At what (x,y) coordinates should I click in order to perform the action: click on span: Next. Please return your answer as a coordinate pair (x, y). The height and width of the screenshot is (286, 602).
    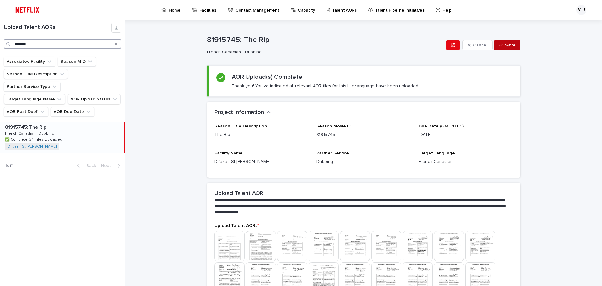
    Looking at the image, I should click on (108, 166).